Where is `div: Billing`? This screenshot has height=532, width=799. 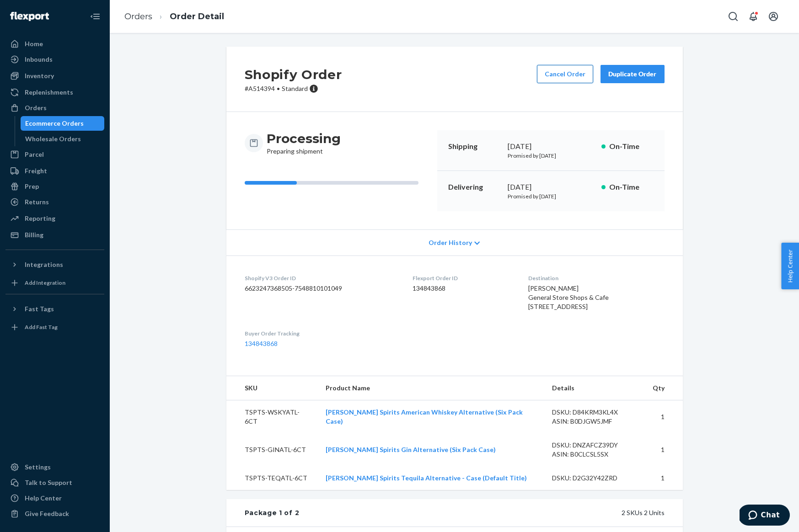 div: Billing is located at coordinates (34, 235).